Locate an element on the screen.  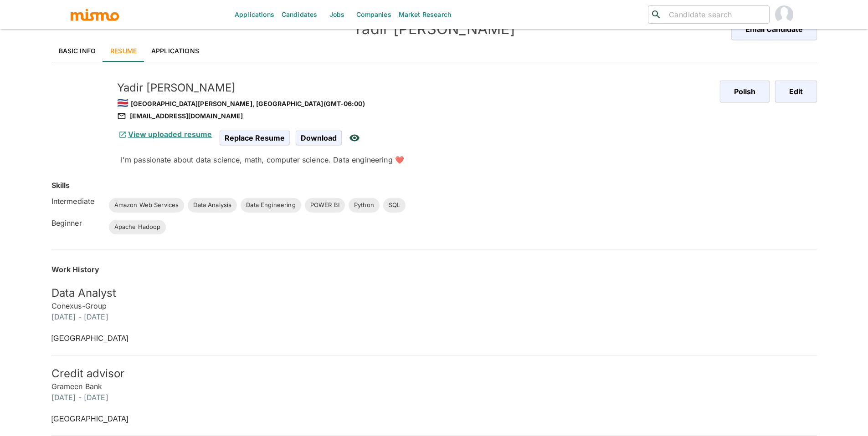
h6: Grameen Bank is located at coordinates (434, 387).